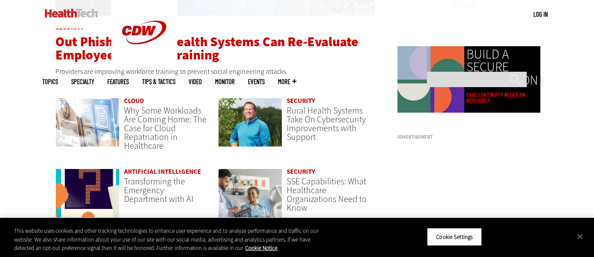 Image resolution: width=594 pixels, height=257 pixels. Describe the element at coordinates (327, 194) in the screenshot. I see `span: SSE Capabilities: What Healthcare Organizations Need to Know` at that location.